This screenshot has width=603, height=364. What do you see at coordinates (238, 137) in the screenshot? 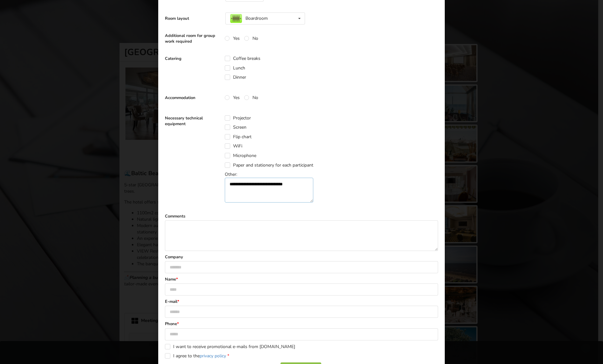
I see `label: Flip chart` at bounding box center [238, 137].